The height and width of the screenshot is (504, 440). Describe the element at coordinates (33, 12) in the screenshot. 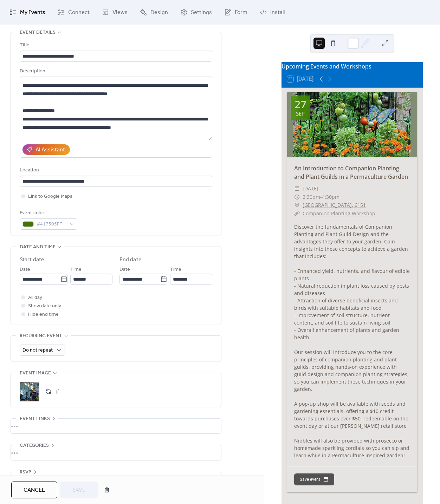

I see `span: My Events` at that location.